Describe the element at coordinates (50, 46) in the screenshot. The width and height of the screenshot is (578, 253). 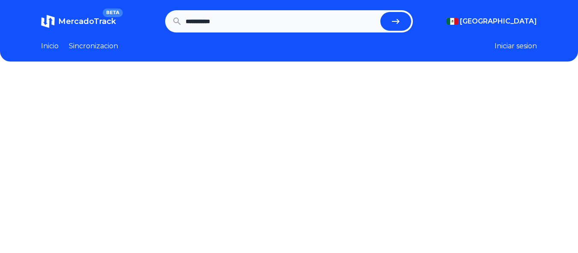
I see `a: Inicio` at that location.